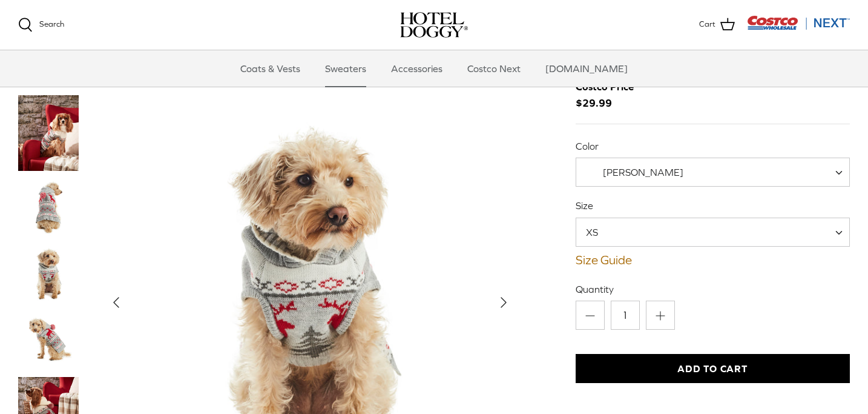 This screenshot has height=414, width=868. I want to click on a: Sweaters, so click(346, 68).